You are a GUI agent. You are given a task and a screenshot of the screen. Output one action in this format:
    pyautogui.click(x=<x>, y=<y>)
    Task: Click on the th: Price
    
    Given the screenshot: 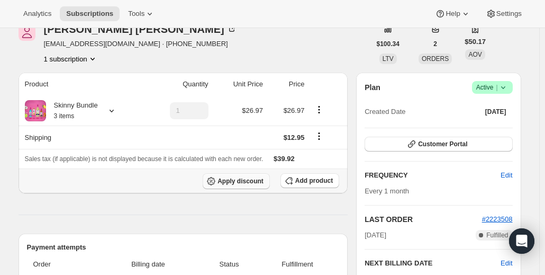 What is the action you would take?
    pyautogui.click(x=287, y=84)
    